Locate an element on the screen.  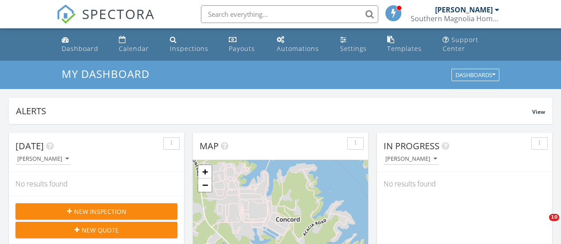
a: Payouts is located at coordinates (246, 44).